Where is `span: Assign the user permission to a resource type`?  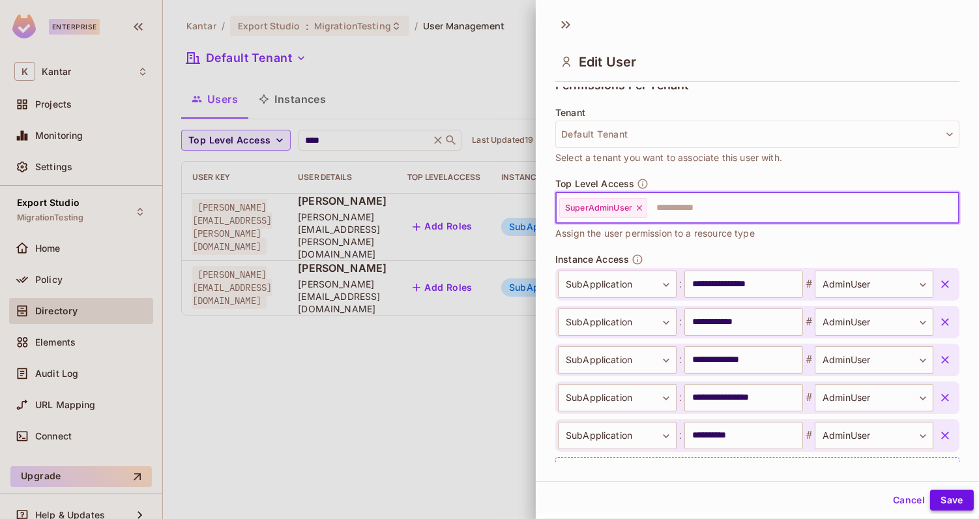 span: Assign the user permission to a resource type is located at coordinates (655, 233).